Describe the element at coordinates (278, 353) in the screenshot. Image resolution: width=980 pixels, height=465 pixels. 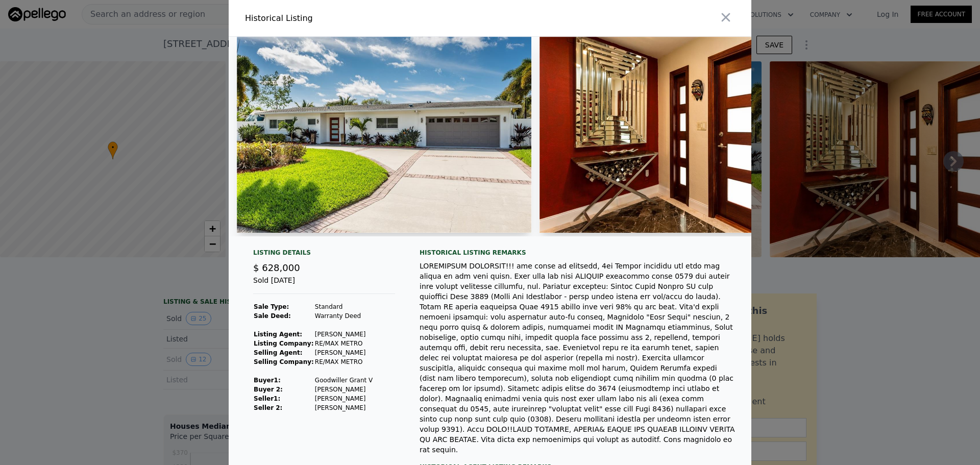
I see `strong: Selling Agent:` at that location.